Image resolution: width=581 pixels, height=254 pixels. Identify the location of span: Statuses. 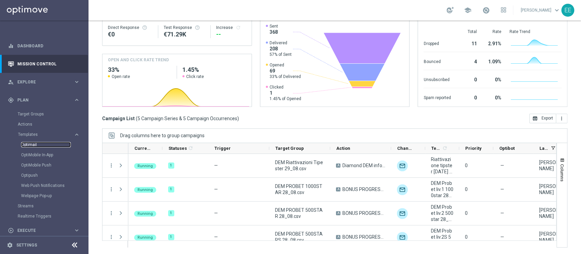
(178, 148).